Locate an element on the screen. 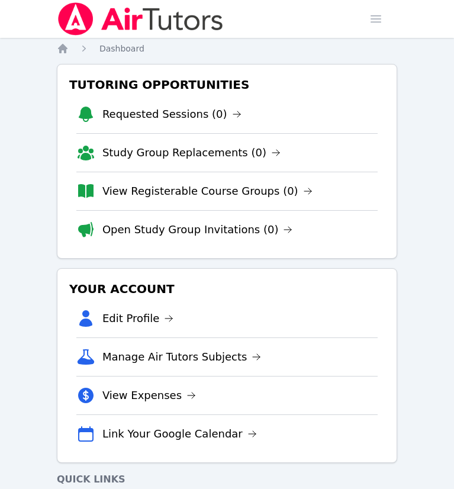  a: View Expenses is located at coordinates (149, 395).